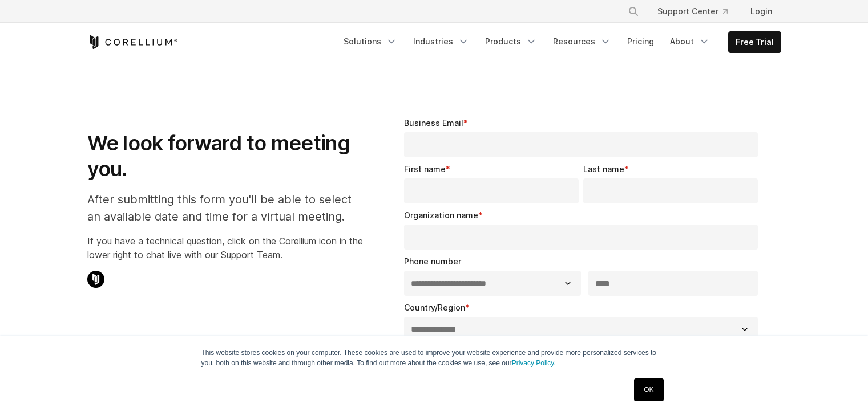 This screenshot has height=416, width=868. I want to click on img: Corellium Chat Icon, so click(96, 279).